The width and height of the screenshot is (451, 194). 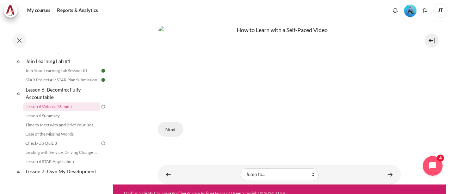 I want to click on a: Join Your Learning Lab Session #1, so click(x=62, y=71).